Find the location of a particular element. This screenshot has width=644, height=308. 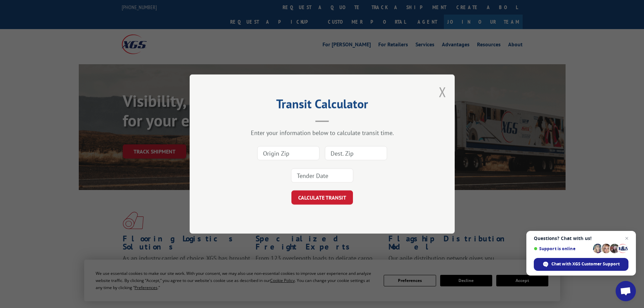

span: Support is online is located at coordinates (562, 248).